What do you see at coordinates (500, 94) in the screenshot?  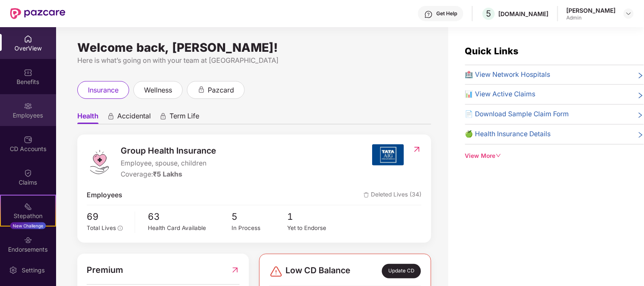 I see `span: 📊 View Active Claims` at bounding box center [500, 94].